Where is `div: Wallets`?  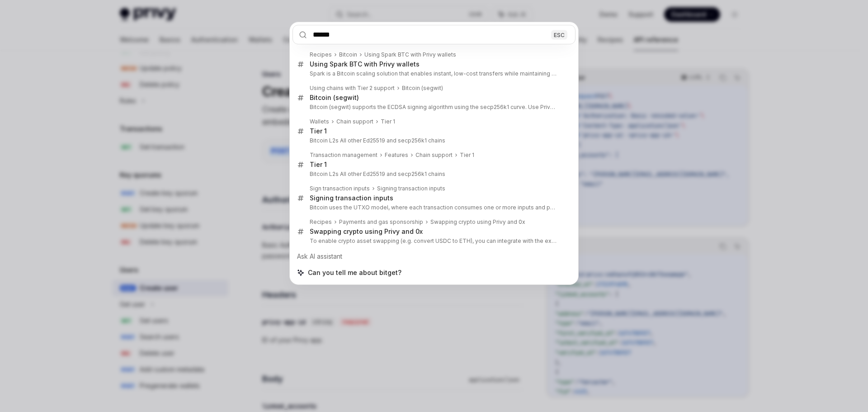
div: Wallets is located at coordinates (319, 122).